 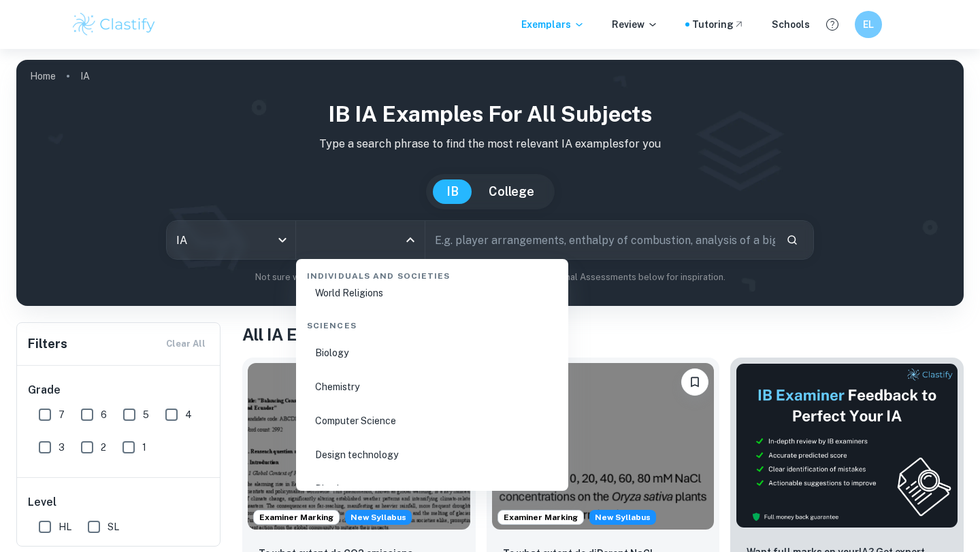 I want to click on a: Home, so click(x=43, y=76).